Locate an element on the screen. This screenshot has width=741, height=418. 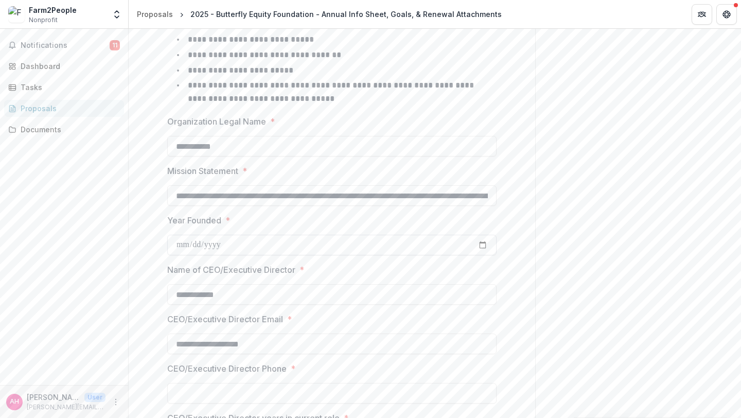
div: Tasks is located at coordinates (68, 87).